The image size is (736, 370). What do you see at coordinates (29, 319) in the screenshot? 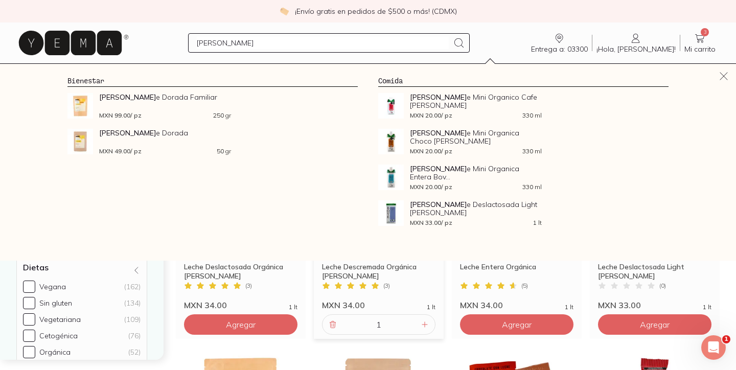
I see `input: Vegetariana(109)` at bounding box center [29, 319].